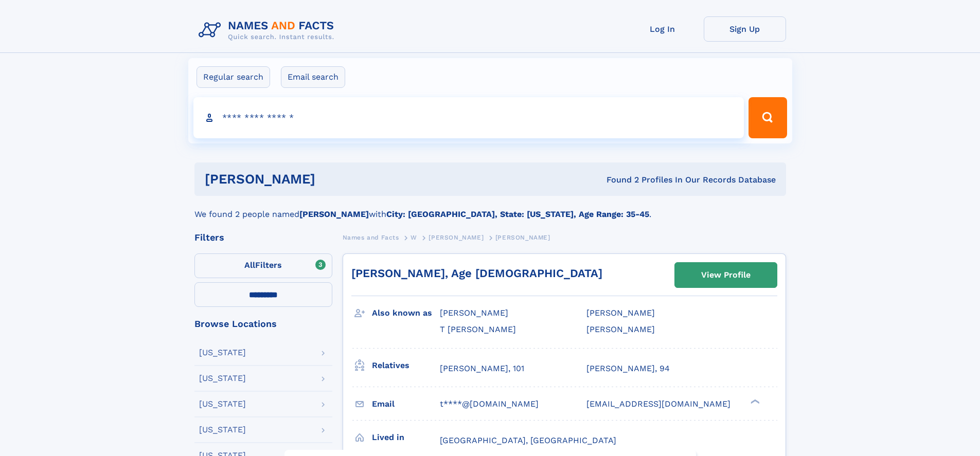 The image size is (980, 456). I want to click on div: Found 2 Profiles In Our Records Database, so click(619, 180).